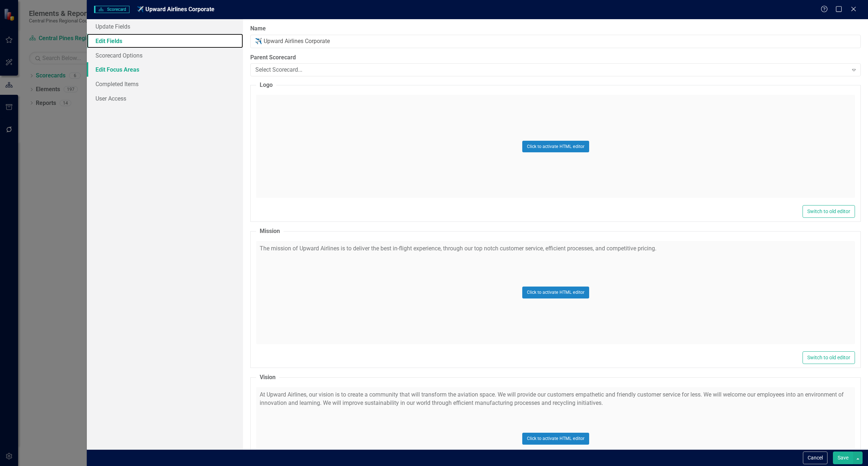  Describe the element at coordinates (112, 10) in the screenshot. I see `span: Scorecard` at that location.